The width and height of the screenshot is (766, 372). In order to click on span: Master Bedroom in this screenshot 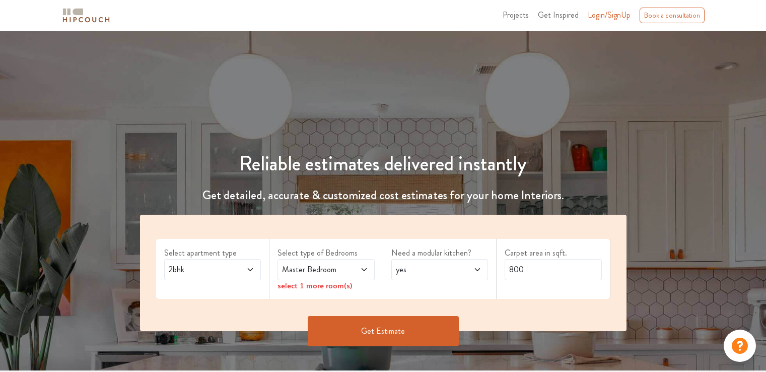, I will do `click(313, 269)`.